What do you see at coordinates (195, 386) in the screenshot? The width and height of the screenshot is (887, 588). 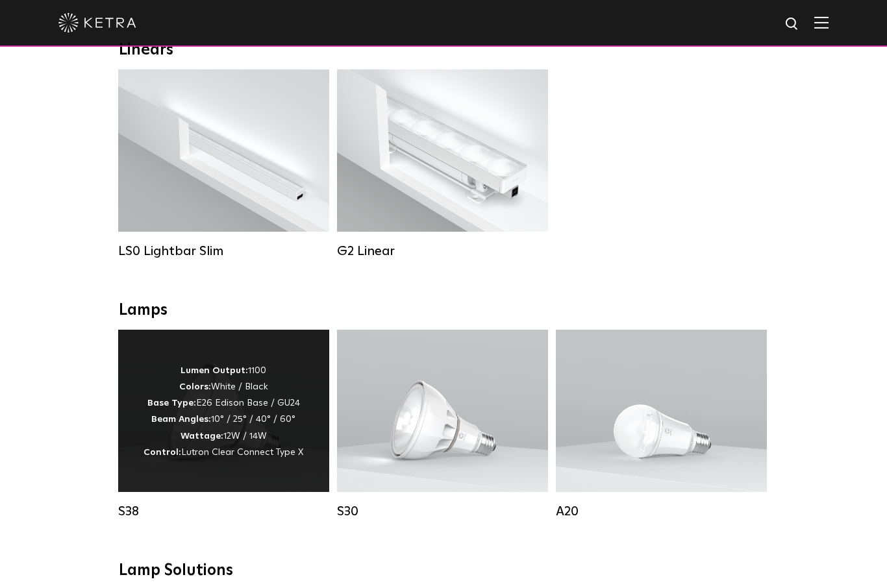 I see `strong: Colors:` at bounding box center [195, 386].